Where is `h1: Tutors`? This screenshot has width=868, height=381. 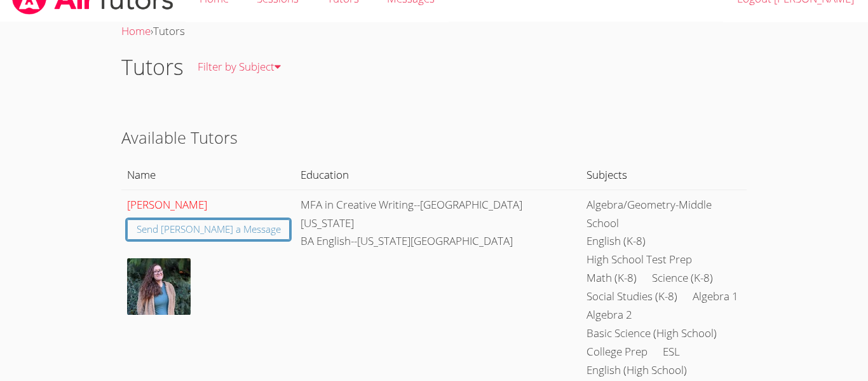 h1: Tutors is located at coordinates (153, 67).